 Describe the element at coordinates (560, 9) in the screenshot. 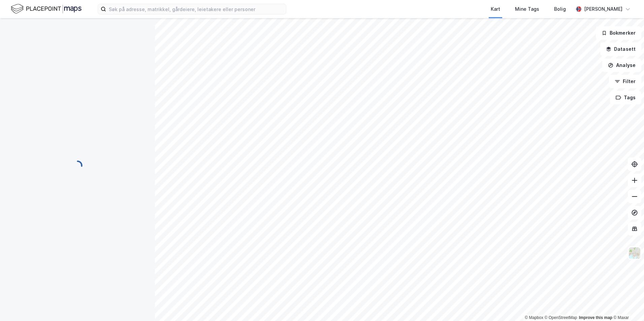

I see `div: Bolig` at that location.